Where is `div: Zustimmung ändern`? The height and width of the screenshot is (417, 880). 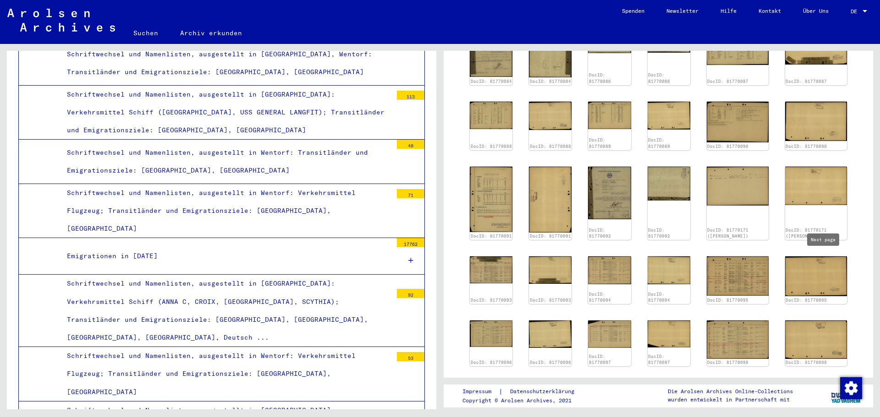 div: Zustimmung ändern is located at coordinates (850, 388).